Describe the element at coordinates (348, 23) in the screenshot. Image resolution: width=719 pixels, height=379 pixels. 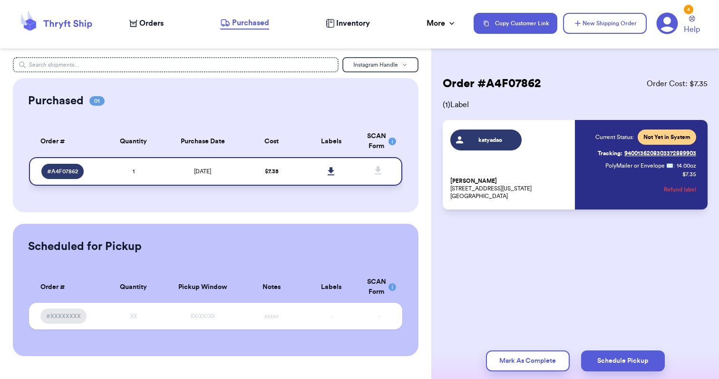
I see `a: Inventory` at that location.